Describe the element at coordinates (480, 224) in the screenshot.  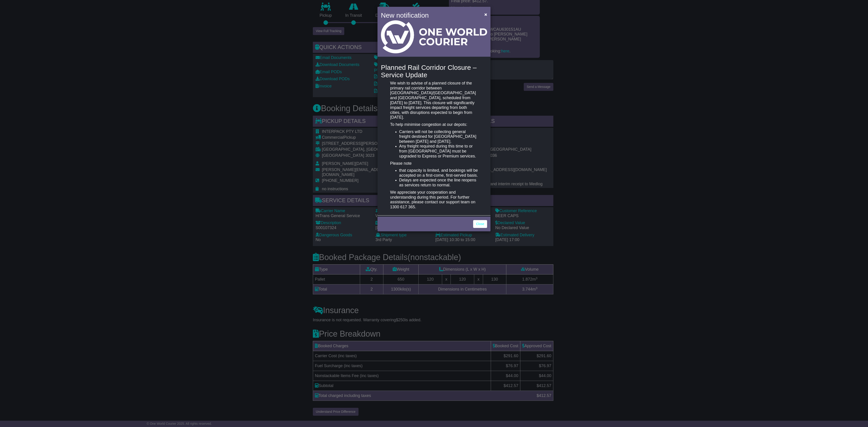
I see `a: Close` at that location.